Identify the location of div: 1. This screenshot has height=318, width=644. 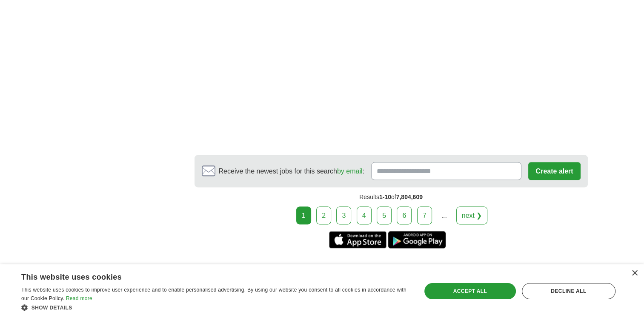
(304, 215).